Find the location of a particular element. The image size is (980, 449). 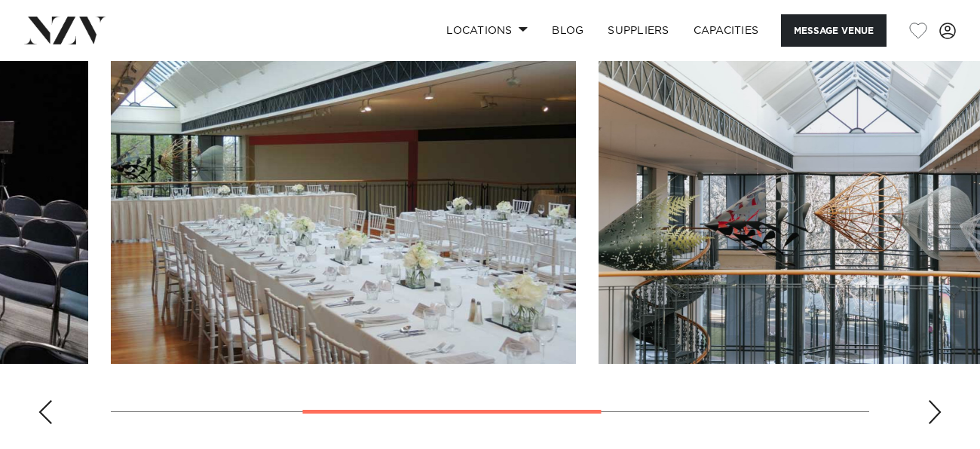

a: BLOG is located at coordinates (568, 30).